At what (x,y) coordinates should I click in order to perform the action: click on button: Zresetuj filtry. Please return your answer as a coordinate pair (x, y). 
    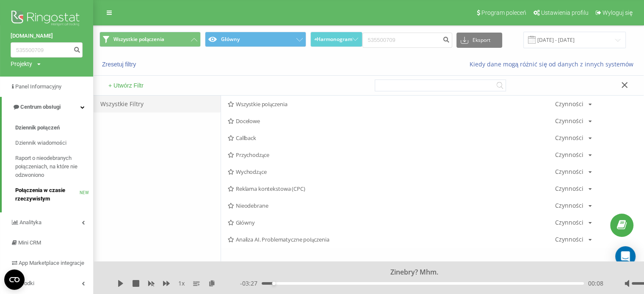
    Looking at the image, I should click on (120, 64).